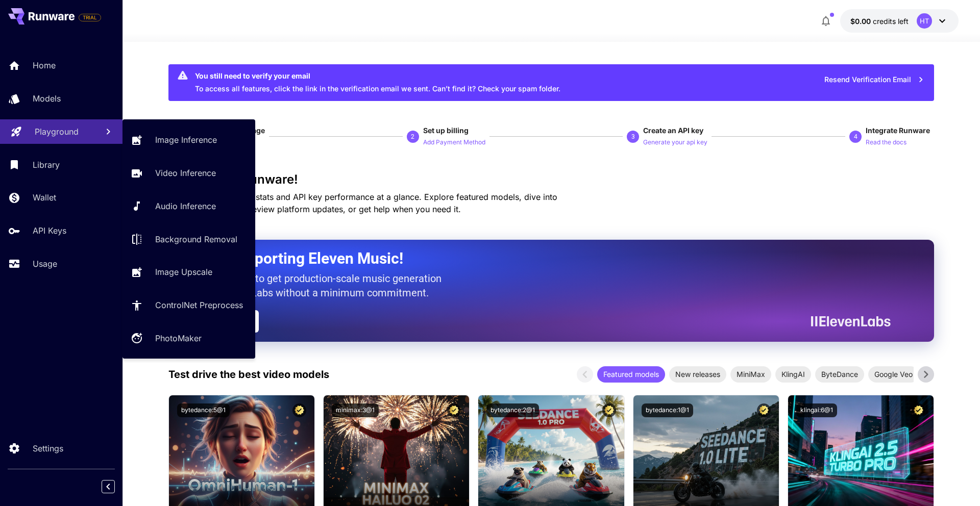 This screenshot has height=506, width=980. What do you see at coordinates (898, 130) in the screenshot?
I see `span: Integrate Runware` at bounding box center [898, 130].